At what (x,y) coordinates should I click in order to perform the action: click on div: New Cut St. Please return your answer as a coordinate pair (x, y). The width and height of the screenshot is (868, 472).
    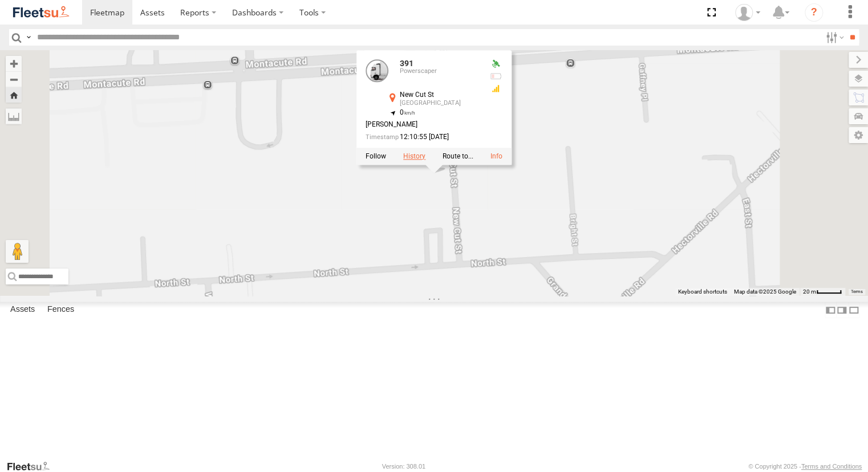
    Looking at the image, I should click on (439, 95).